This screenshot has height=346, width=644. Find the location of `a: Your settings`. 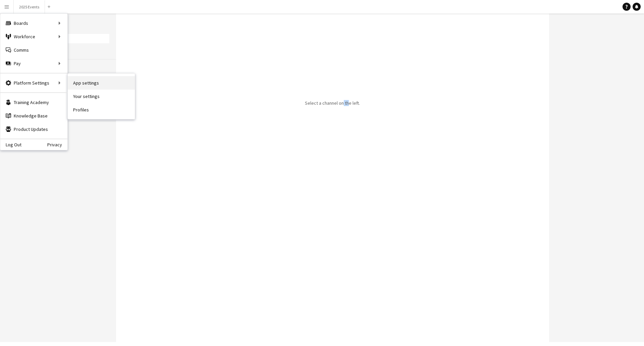

a: Your settings is located at coordinates (101, 97).